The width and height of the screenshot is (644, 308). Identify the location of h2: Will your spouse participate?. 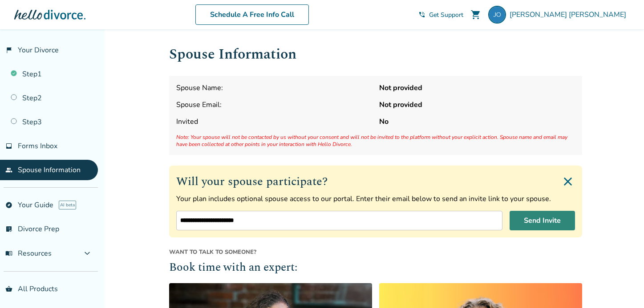
(376, 182).